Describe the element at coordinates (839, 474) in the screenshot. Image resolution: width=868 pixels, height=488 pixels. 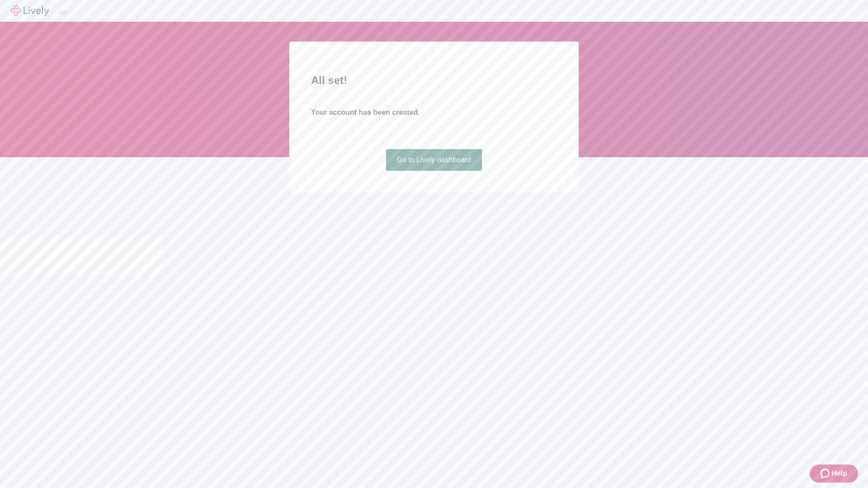
I see `span: Help` at that location.